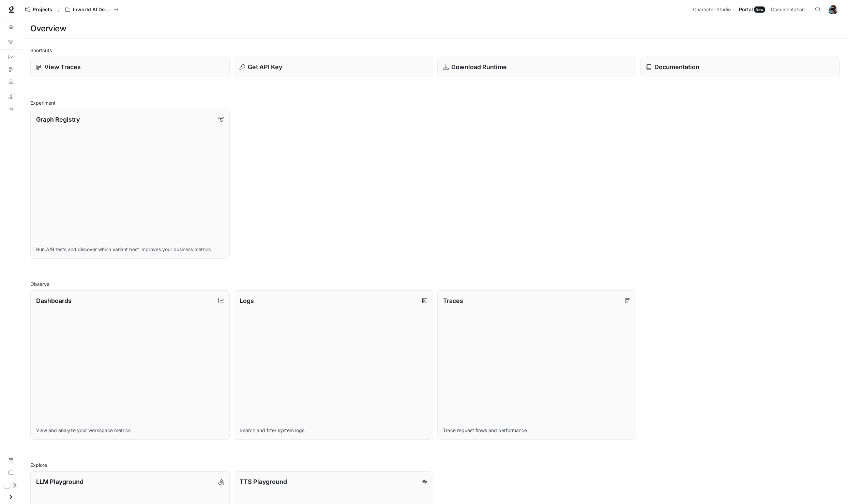 The height and width of the screenshot is (504, 848). Describe the element at coordinates (42, 10) in the screenshot. I see `span: Projects` at that location.